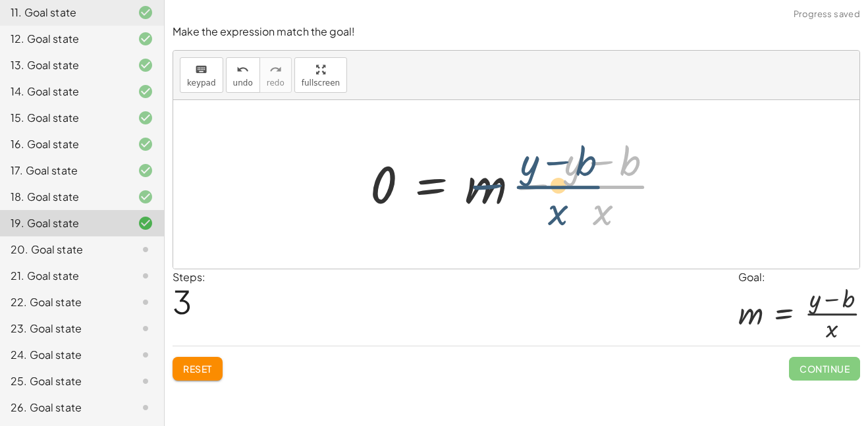 This screenshot has width=868, height=426. Describe the element at coordinates (63, 381) in the screenshot. I see `div: 25. Goal state` at that location.